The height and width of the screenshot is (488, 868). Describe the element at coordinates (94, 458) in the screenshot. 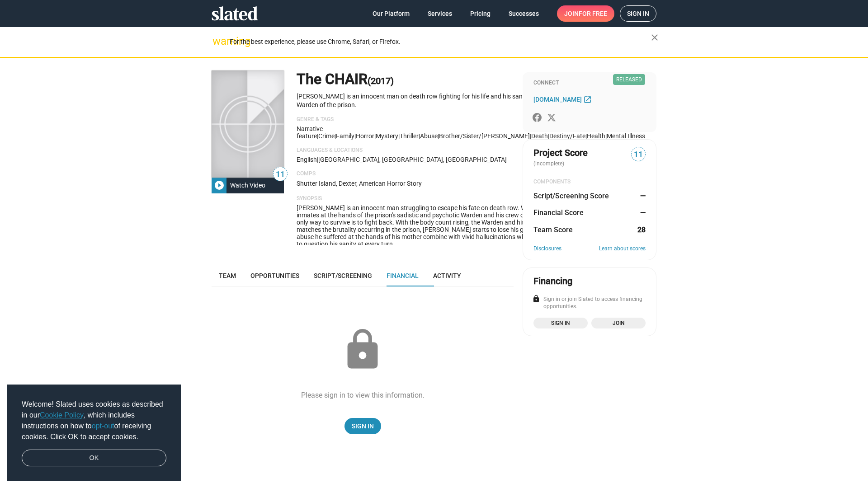

I see `a: dismiss cookie message` at that location.